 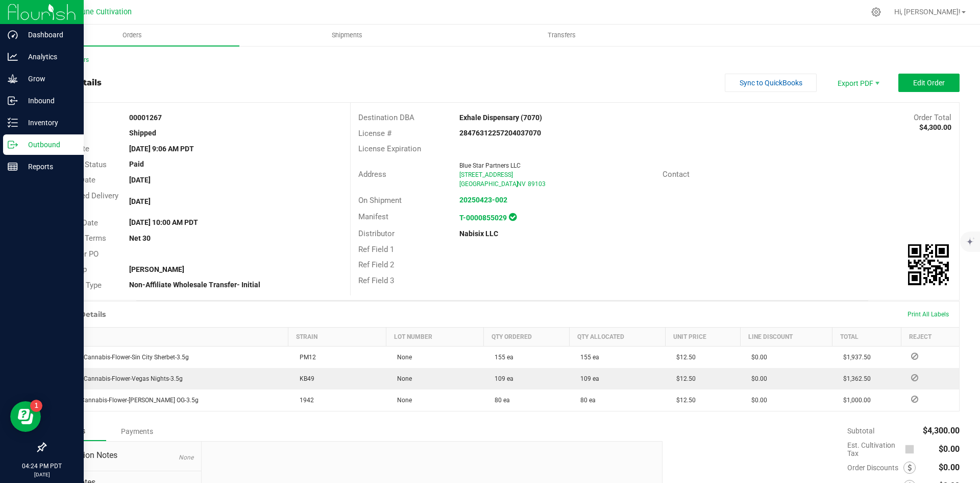 What do you see at coordinates (195, 284) in the screenshot?
I see `strong: Non-Affiliate Wholesale Transfer- Initial` at bounding box center [195, 284].